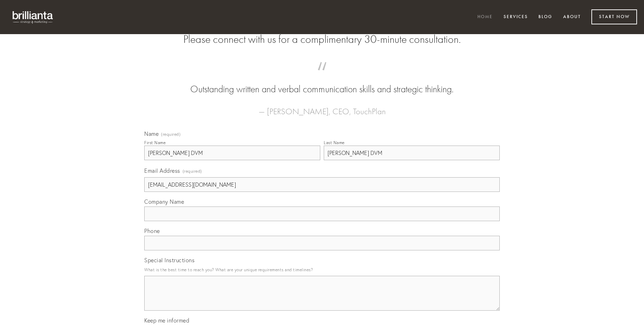  I want to click on span: Email Address, so click(162, 171).